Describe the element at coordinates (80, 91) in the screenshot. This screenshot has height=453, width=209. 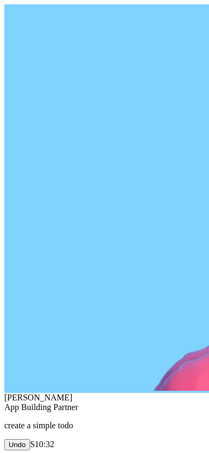
I see `p: Stay organized and get things done` at that location.